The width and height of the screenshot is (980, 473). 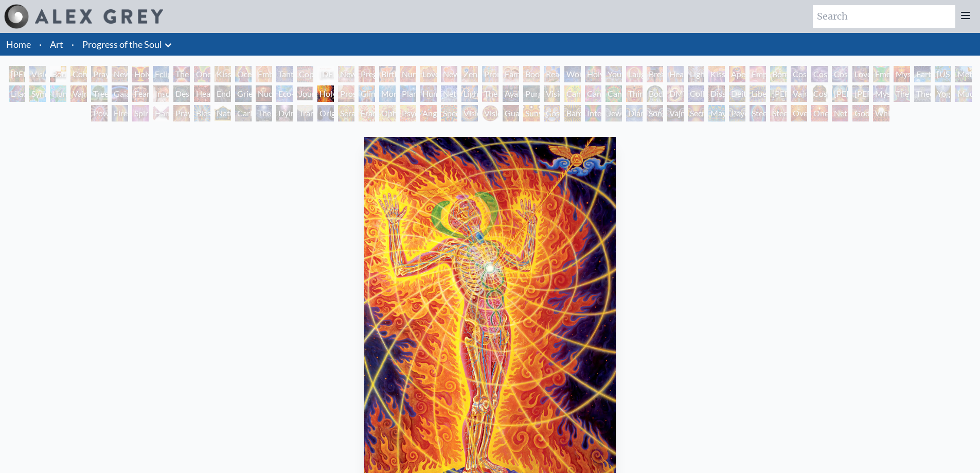 What do you see at coordinates (264, 113) in the screenshot?
I see `div: The Soul Finds It's Way` at bounding box center [264, 113].